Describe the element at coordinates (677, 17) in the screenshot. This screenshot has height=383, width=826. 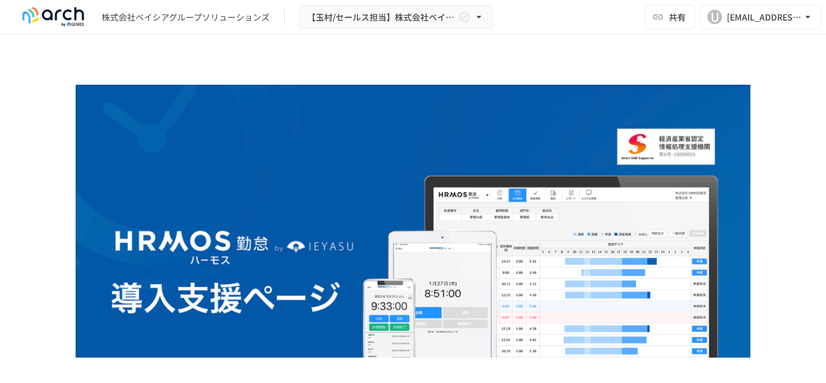
I see `span: 共有` at that location.